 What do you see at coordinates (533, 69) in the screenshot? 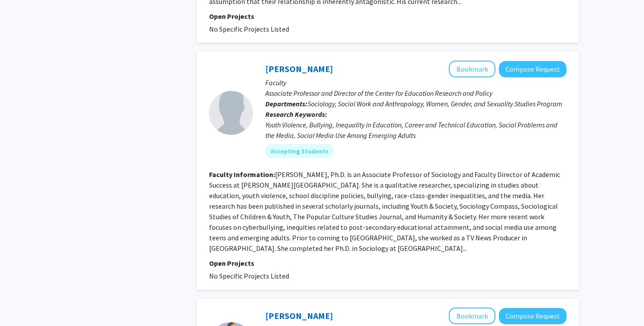
I see `button: Compose Request to Linda Waldron` at bounding box center [533, 69].